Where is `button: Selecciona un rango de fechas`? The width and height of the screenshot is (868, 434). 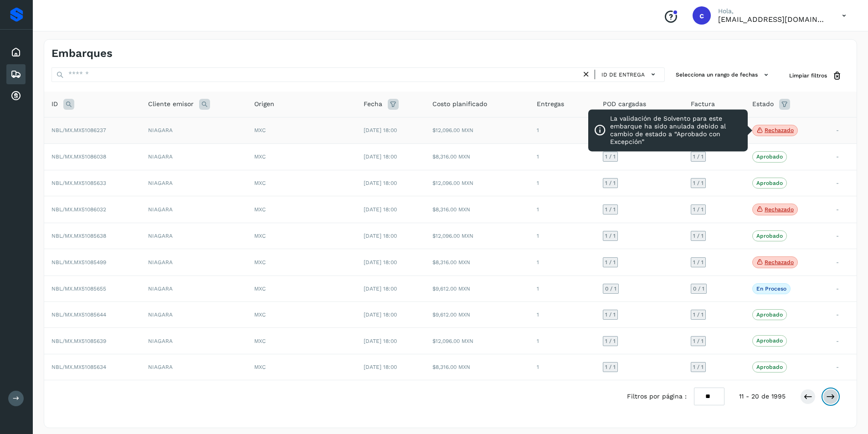
button: Selecciona un rango de fechas is located at coordinates (723, 74).